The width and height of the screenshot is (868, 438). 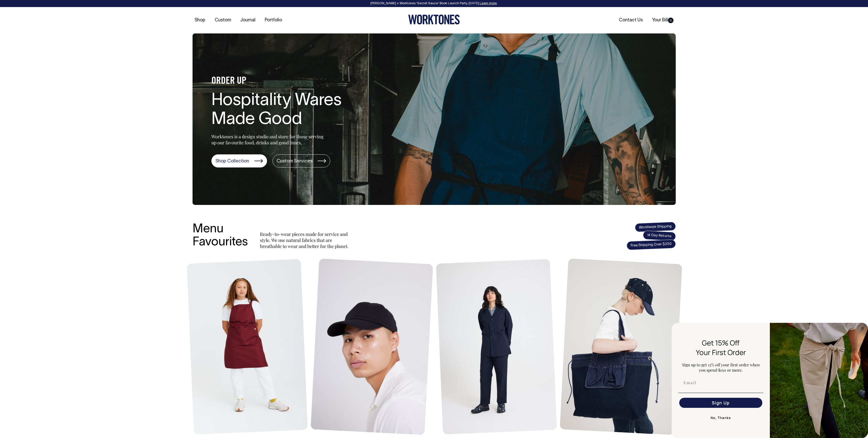 What do you see at coordinates (721, 383) in the screenshot?
I see `input: Email` at bounding box center [721, 383].